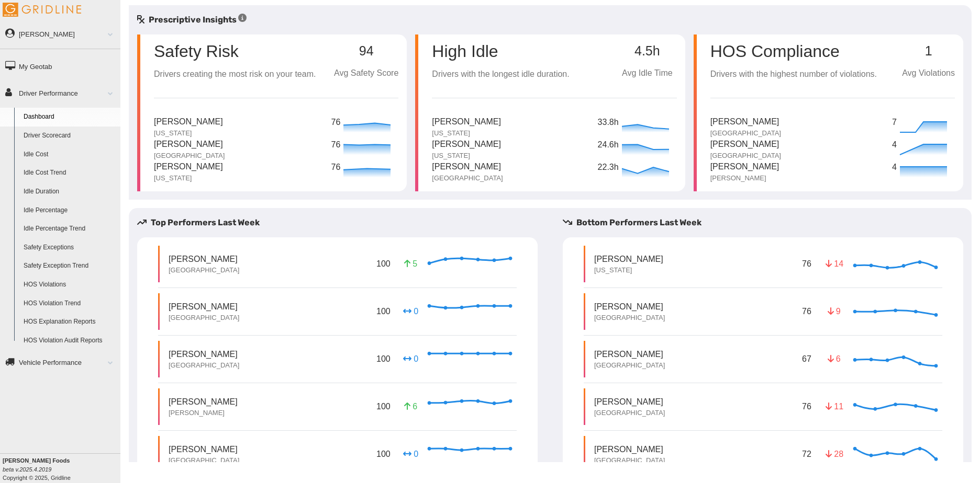  I want to click on p: Avg Violations, so click(928, 73).